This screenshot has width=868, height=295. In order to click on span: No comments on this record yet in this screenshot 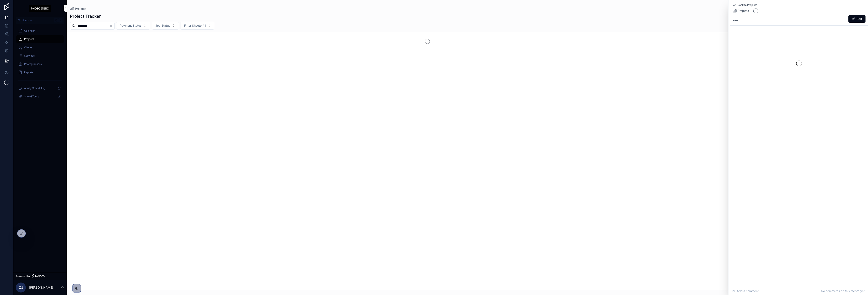, I will do `click(843, 291)`.